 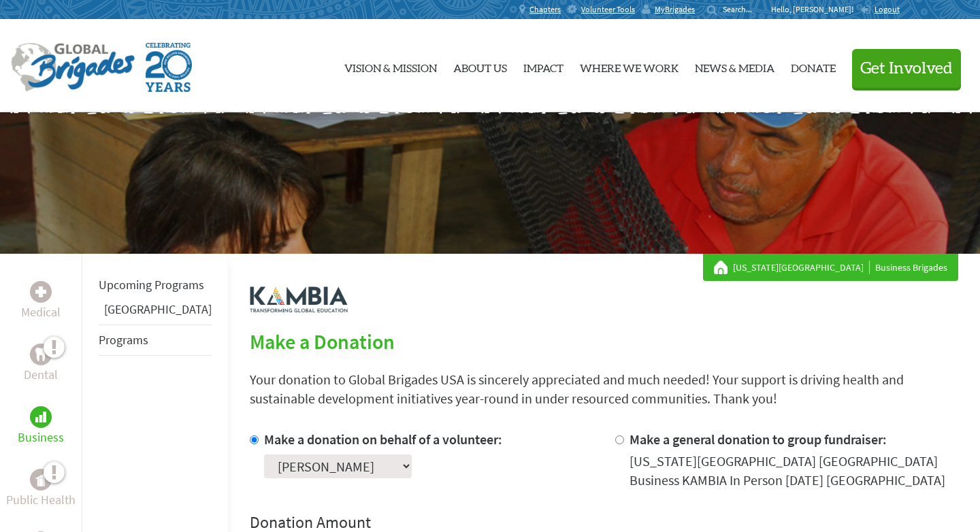 I want to click on img: logo-kambia.png, so click(x=299, y=300).